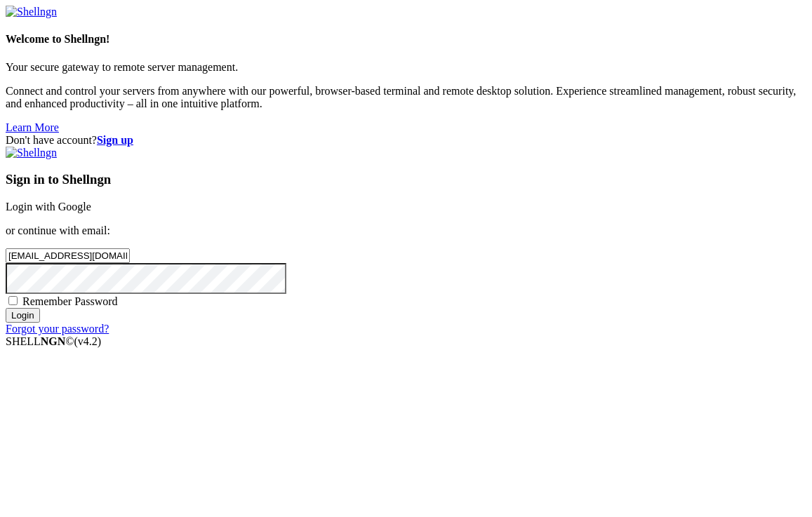 The height and width of the screenshot is (517, 812). I want to click on span: Remember Password, so click(70, 301).